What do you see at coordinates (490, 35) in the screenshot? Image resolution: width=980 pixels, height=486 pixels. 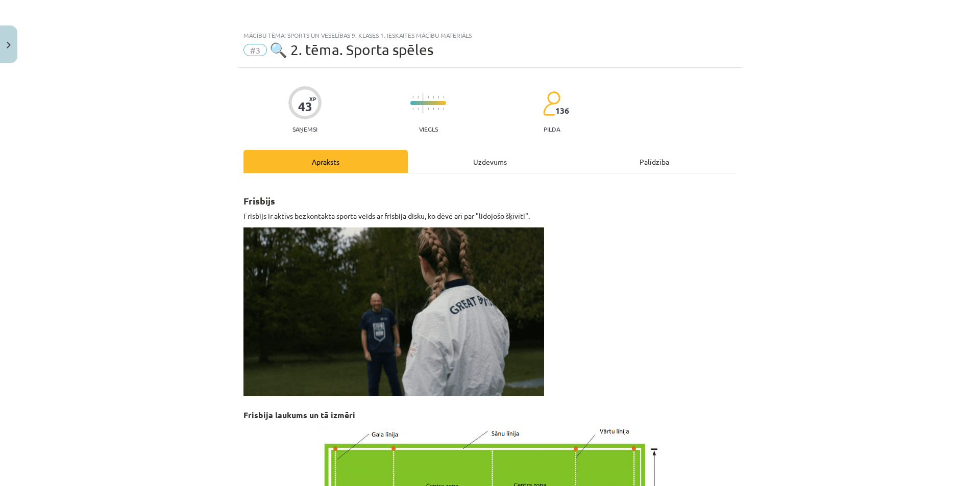 I see `div: Mācību tēma: Sports un veselības 9. klases 1. ieskaites mācību materiāls` at bounding box center [490, 35].